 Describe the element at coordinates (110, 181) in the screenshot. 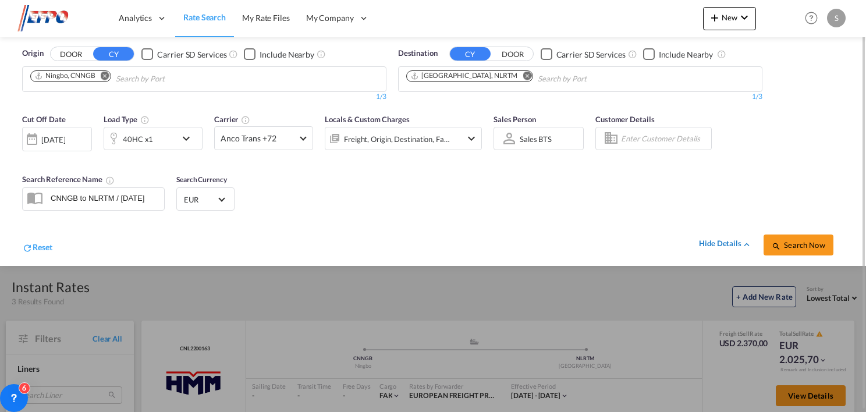

I see `md-icon: Your search will be saved by the below given name` at that location.